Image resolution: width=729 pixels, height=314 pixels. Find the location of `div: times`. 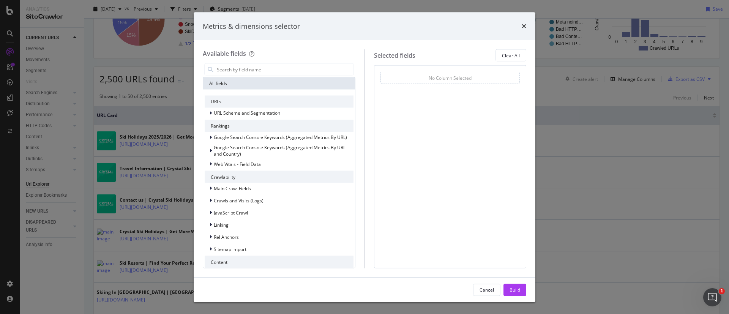

div: times is located at coordinates (524, 26).